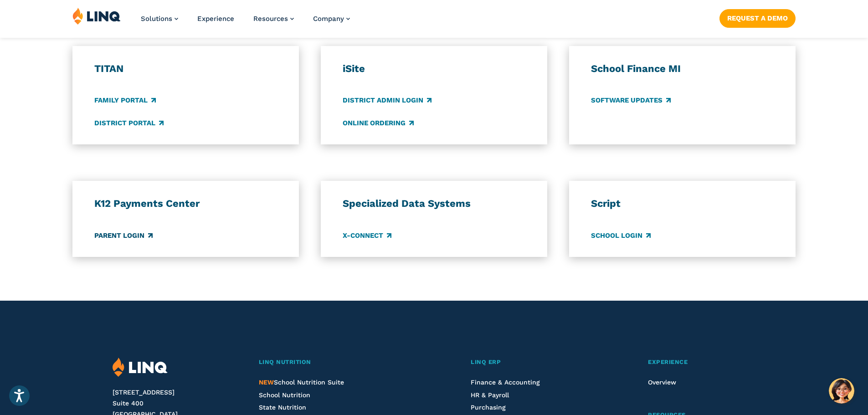 Image resolution: width=868 pixels, height=415 pixels. Describe the element at coordinates (488, 407) in the screenshot. I see `span: Purchasing` at that location.